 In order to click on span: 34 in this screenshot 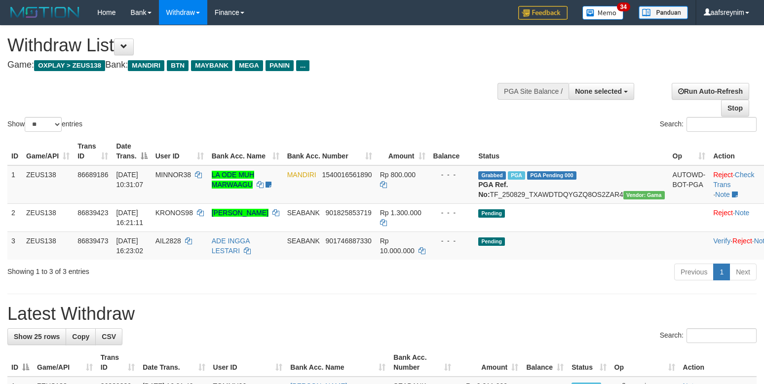, I will do `click(624, 7)`.